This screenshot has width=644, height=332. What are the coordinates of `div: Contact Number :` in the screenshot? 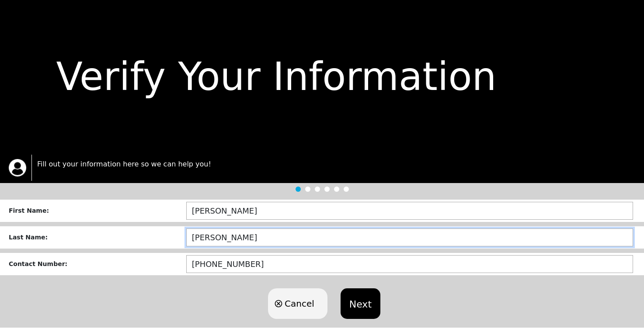 It's located at (98, 264).